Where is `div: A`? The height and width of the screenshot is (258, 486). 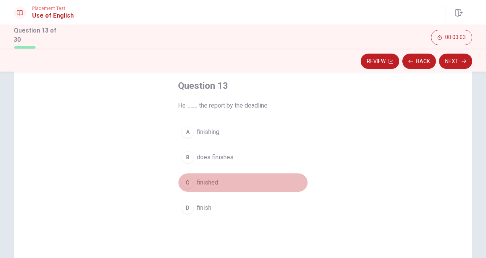 div: A is located at coordinates (188, 132).